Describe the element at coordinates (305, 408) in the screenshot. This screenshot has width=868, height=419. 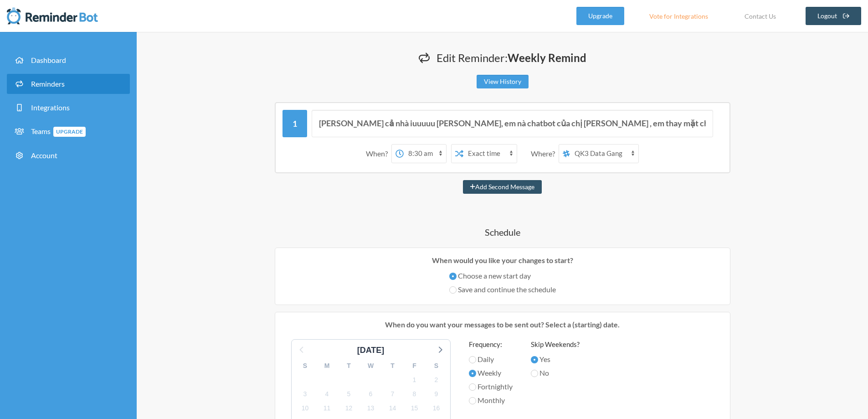
I see `span: Wednesday, September 10, 2025` at that location.